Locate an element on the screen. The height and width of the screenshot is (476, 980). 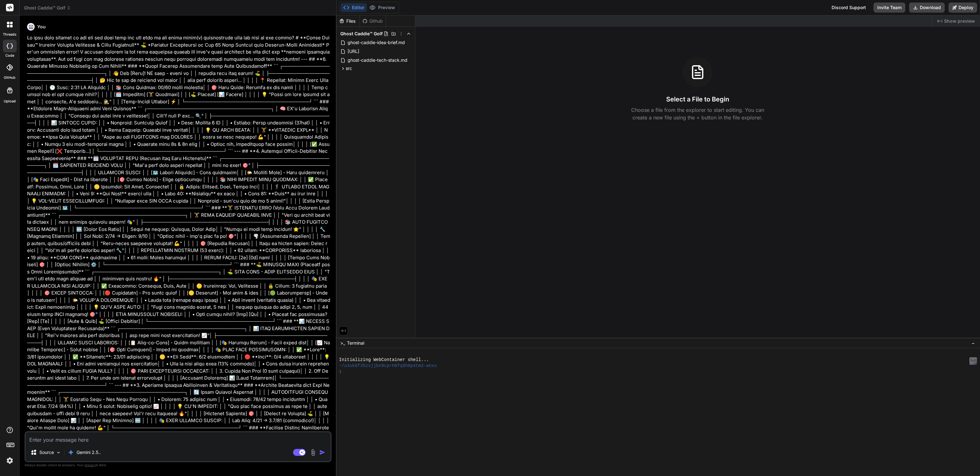
span: Initializing WebContainer shell... is located at coordinates (384, 359).